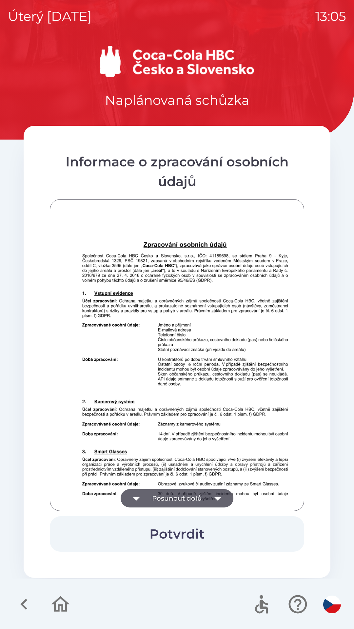 The height and width of the screenshot is (629, 354). What do you see at coordinates (177, 100) in the screenshot?
I see `p: Naplánovaná schůzka` at bounding box center [177, 100].